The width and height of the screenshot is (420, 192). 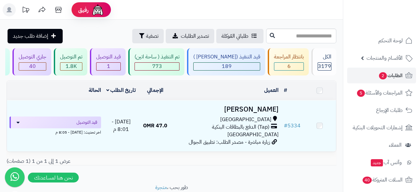 What do you see at coordinates (71, 57) in the screenshot?
I see `div: تم التوصيل` at bounding box center [71, 57].